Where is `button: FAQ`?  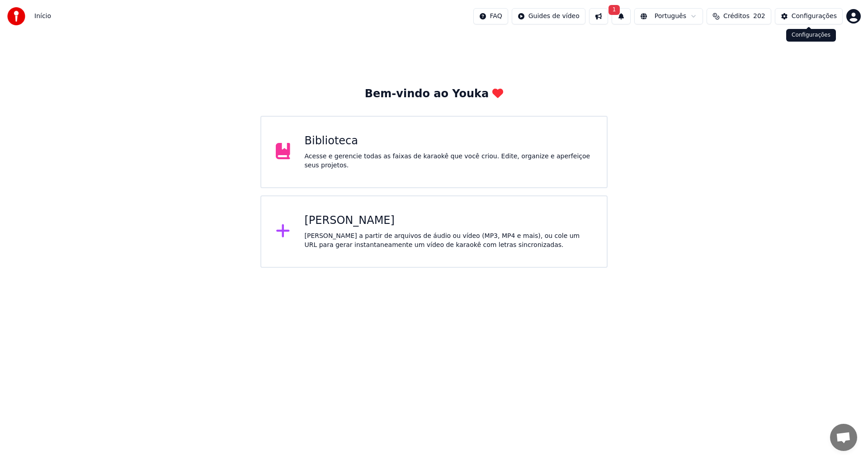 button: FAQ is located at coordinates (491, 17).